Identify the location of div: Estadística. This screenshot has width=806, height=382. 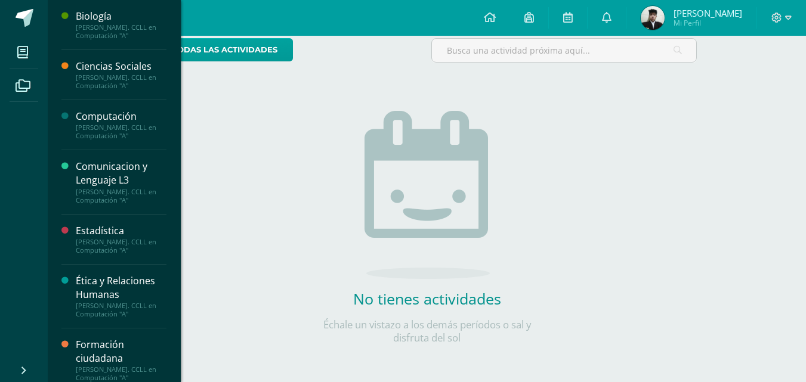
(121, 231).